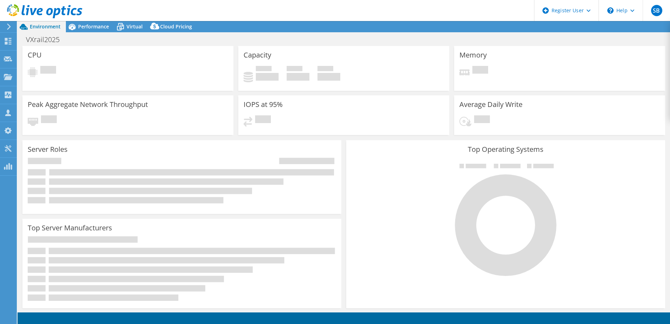  What do you see at coordinates (656, 11) in the screenshot?
I see `span: SB` at bounding box center [656, 11].